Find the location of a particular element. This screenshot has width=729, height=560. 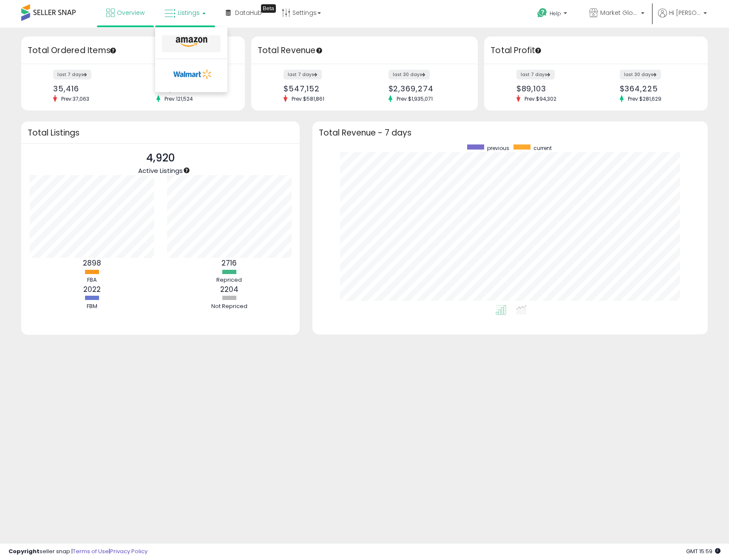

div: Not Repriced is located at coordinates (229, 306).